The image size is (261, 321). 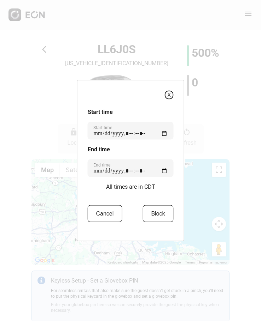 I want to click on button: X, so click(x=169, y=95).